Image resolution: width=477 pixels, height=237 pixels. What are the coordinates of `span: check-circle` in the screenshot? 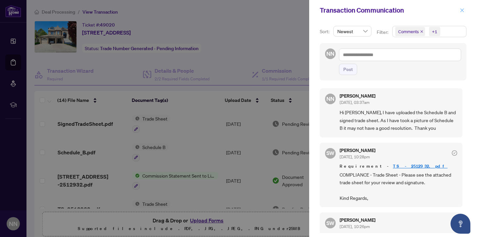 It's located at (455, 153).